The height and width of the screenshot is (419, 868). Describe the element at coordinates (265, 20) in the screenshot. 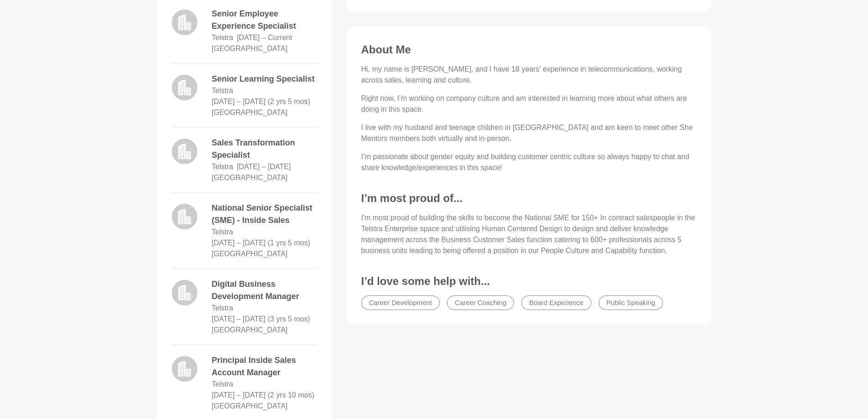

I see `dd: Senior Employee Experience Specialist` at that location.